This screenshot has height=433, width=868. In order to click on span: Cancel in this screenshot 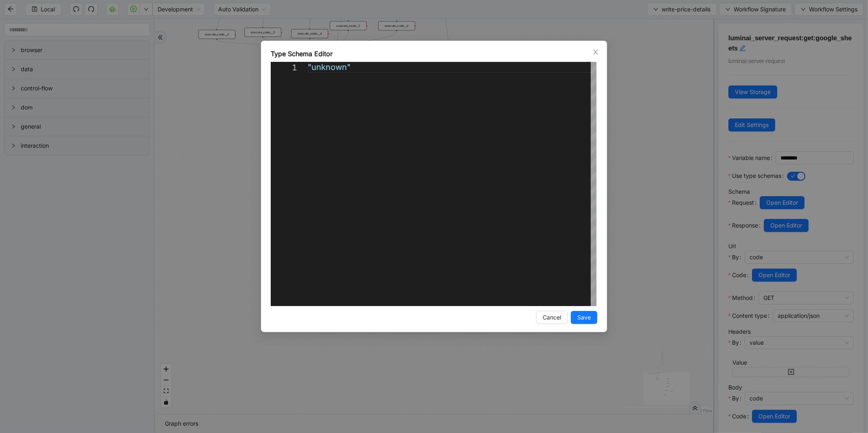, I will do `click(551, 317)`.